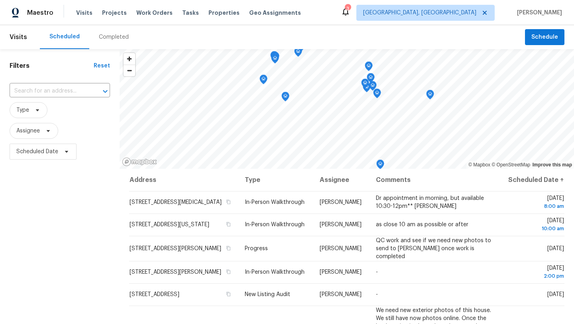 This screenshot has height=324, width=574. What do you see at coordinates (105, 91) in the screenshot?
I see `button: Open` at bounding box center [105, 91].